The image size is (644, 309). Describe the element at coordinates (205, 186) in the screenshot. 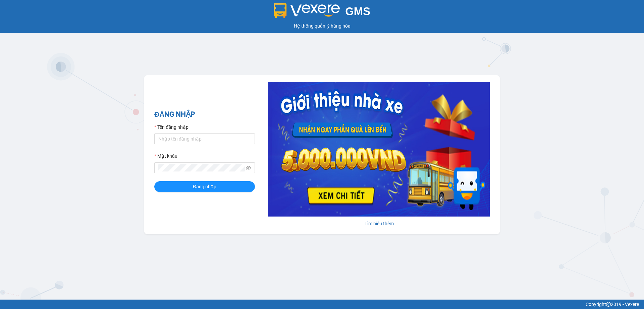

I see `button: Đăng nhập` at that location.